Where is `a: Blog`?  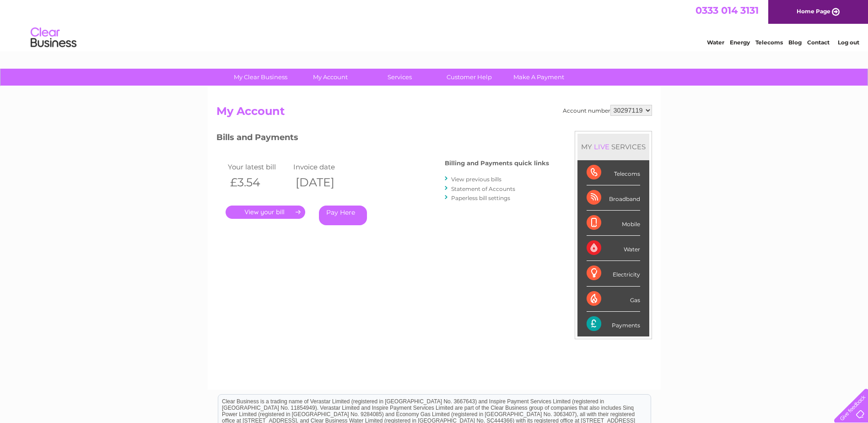
a: Blog is located at coordinates (795, 42).